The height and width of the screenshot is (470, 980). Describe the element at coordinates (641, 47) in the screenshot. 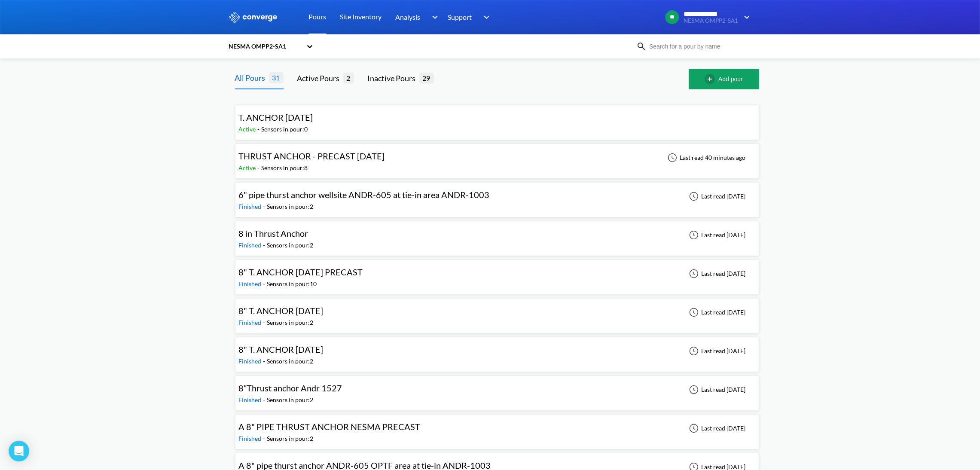

I see `img: icon-search.svg` at that location.